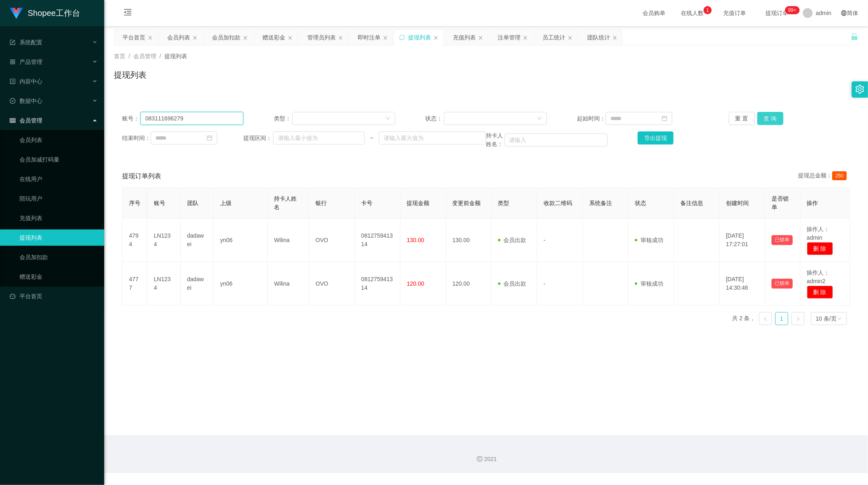 The width and height of the screenshot is (868, 485). What do you see at coordinates (601, 203) in the screenshot?
I see `span: 系统备注` at bounding box center [601, 203].